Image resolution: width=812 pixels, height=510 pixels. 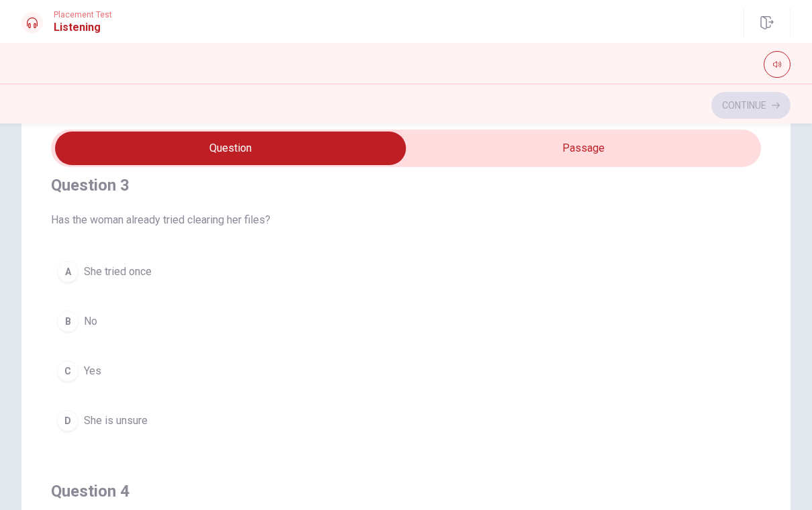 What do you see at coordinates (67, 321) in the screenshot?
I see `div: B` at bounding box center [67, 321].